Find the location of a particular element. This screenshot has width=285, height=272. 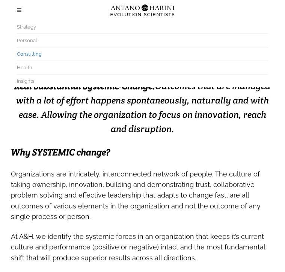

a: Insights is located at coordinates (143, 81).